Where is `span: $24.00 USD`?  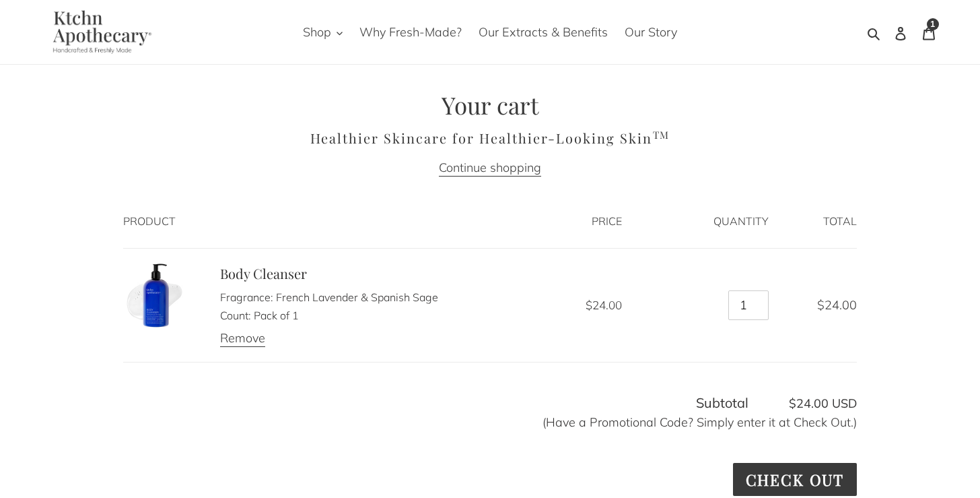
span: $24.00 USD is located at coordinates (804, 403).